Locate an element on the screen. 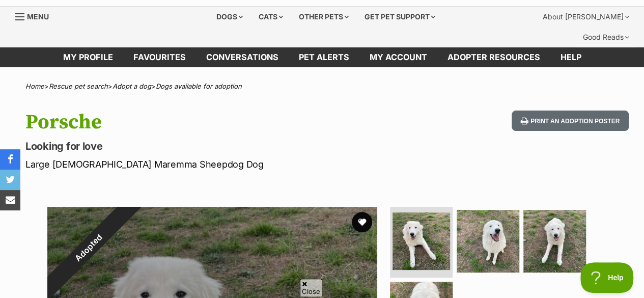 Image resolution: width=644 pixels, height=298 pixels. a: Privacy Notification is located at coordinates (147, 5).